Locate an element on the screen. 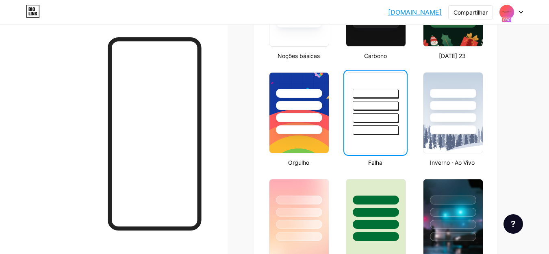 The width and height of the screenshot is (549, 254). img: consultoria fiscal is located at coordinates (507, 12).